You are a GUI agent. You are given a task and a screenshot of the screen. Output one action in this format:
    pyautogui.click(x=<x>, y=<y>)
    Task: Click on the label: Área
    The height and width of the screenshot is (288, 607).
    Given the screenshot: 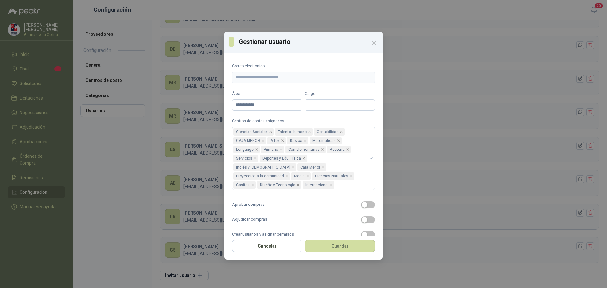 What is the action you would take?
    pyautogui.click(x=267, y=94)
    